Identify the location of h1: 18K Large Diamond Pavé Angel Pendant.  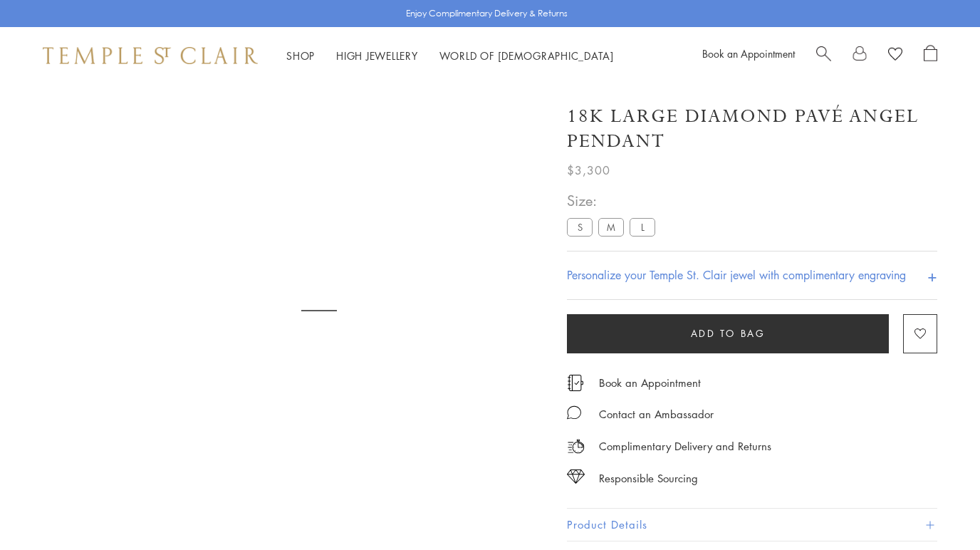
(752, 129).